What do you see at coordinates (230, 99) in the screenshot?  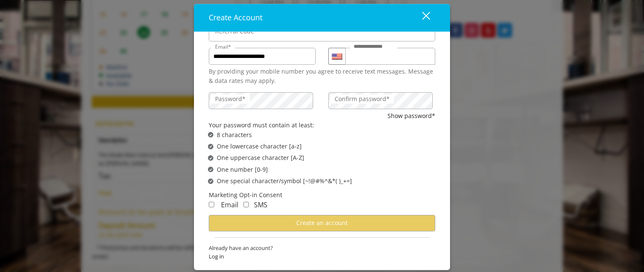 I see `label: Password*` at bounding box center [230, 99].